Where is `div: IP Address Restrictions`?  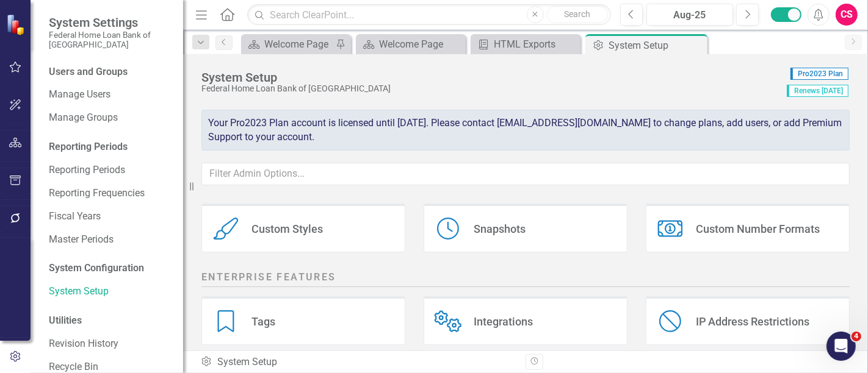
div: IP Address Restrictions is located at coordinates (753, 321).